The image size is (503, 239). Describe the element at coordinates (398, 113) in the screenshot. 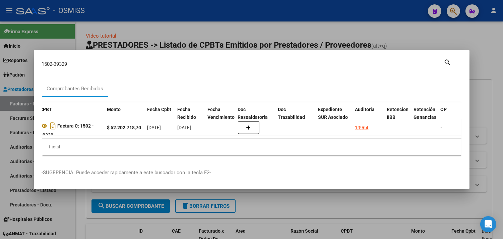

I see `span: Retencion IIBB` at that location.